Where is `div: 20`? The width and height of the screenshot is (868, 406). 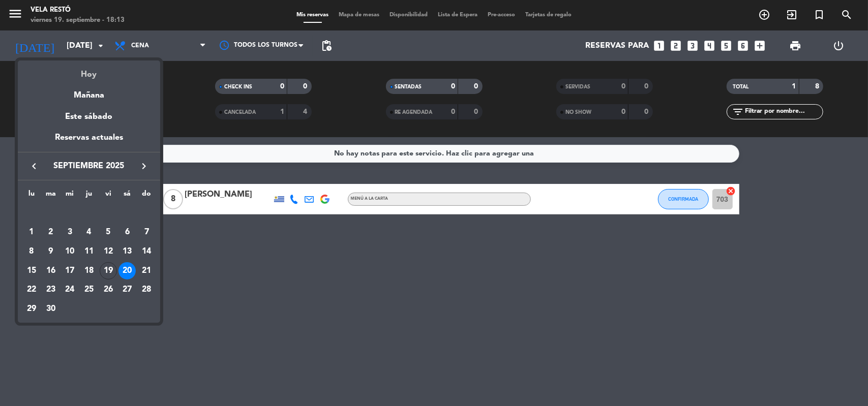
div: 20 is located at coordinates (127, 271).